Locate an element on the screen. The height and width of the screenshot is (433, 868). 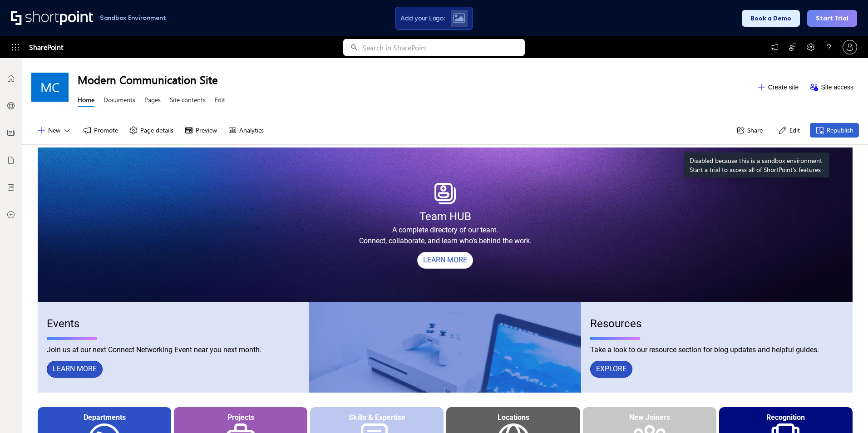
a: EXPLORE is located at coordinates (611, 369).